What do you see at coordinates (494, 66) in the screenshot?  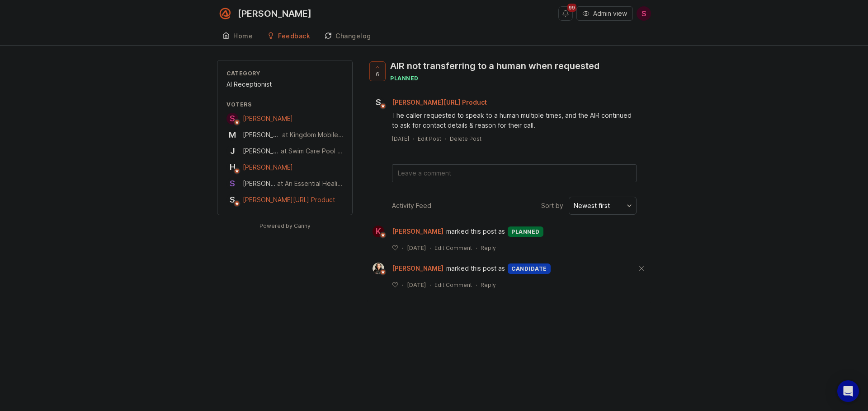 I see `div: AIR not transferring to a human when requested` at bounding box center [494, 66].